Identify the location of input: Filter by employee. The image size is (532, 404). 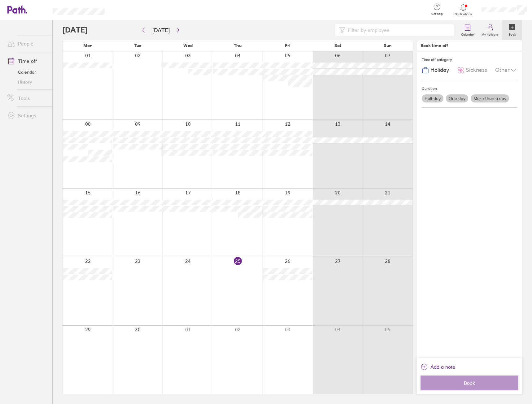
(398, 30).